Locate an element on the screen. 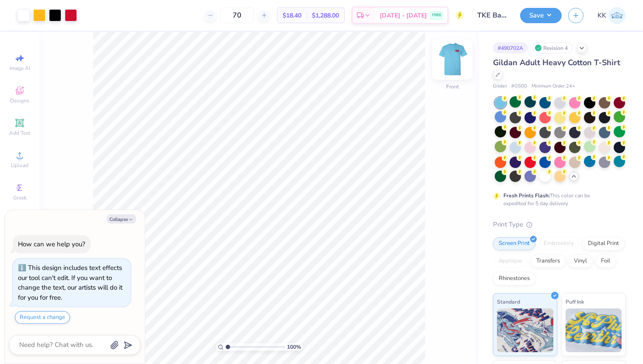 The image size is (643, 364). div: This color can be expedited for 5 day delivery. is located at coordinates (558, 199).